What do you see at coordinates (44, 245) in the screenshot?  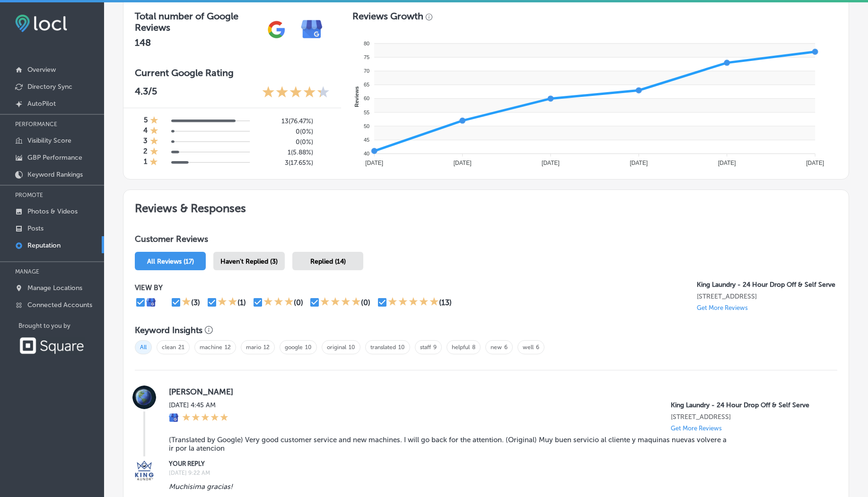 I see `p: Reputation` at bounding box center [44, 245].